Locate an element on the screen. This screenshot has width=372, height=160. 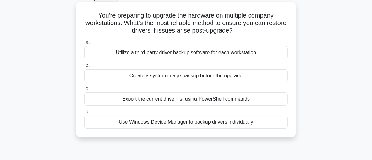
div: Create a system image backup before the upgrade is located at coordinates (186, 76).